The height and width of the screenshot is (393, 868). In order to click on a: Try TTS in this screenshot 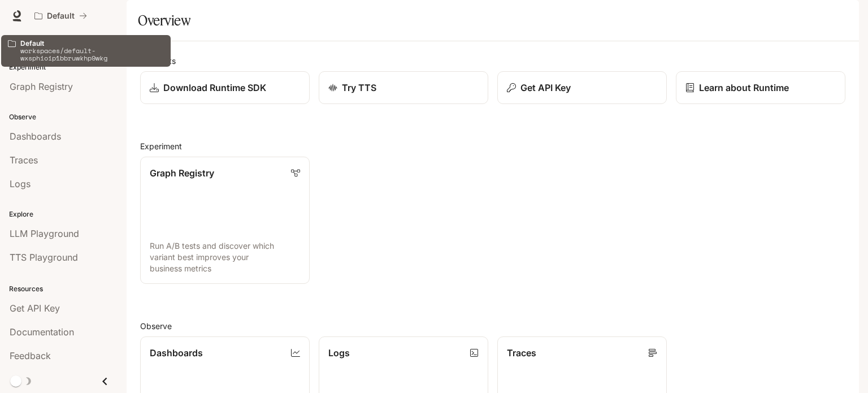, I will do `click(404, 88)`.